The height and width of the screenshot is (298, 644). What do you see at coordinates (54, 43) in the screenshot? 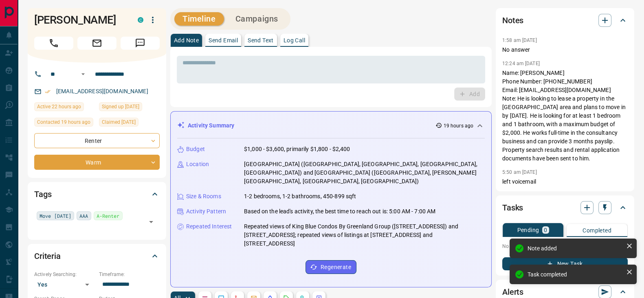
I see `span: Call` at bounding box center [54, 43].